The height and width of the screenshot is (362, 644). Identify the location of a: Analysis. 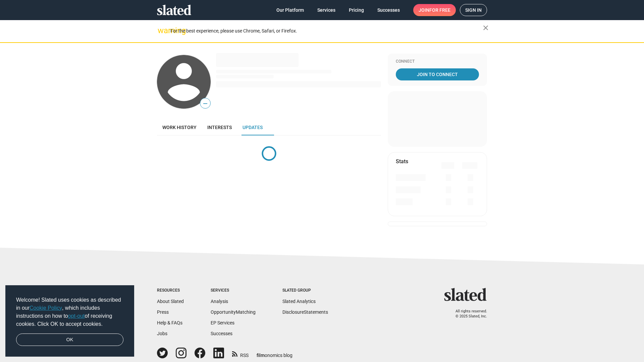
(220, 301).